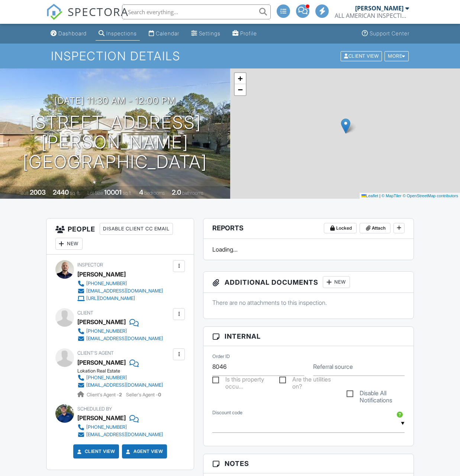 The image size is (460, 476). I want to click on a: Support Center, so click(385, 33).